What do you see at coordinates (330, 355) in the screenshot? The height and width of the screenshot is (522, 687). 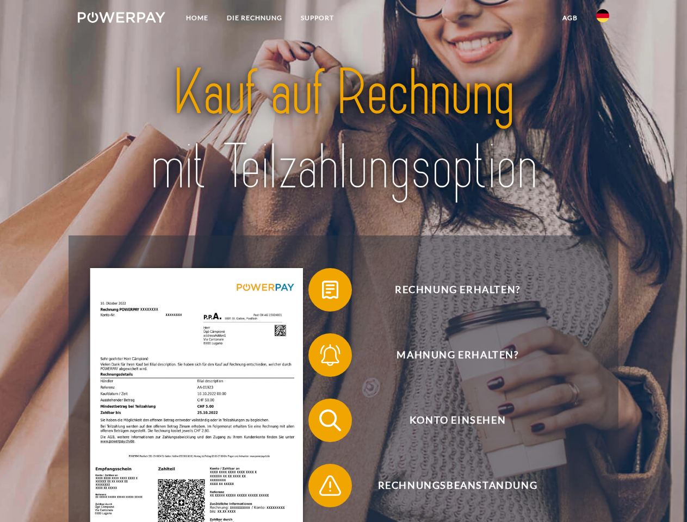 I see `img: qb_bell.svg` at bounding box center [330, 355].